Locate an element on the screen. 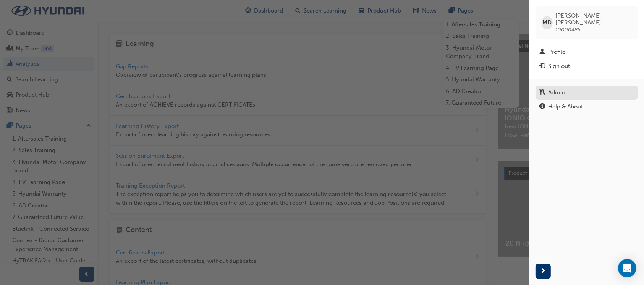  a: Profile is located at coordinates (587, 52).